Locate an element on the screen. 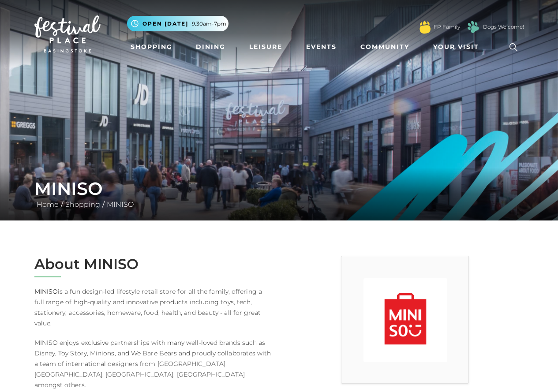 The width and height of the screenshot is (558, 392). p: MINISO enjoys exclusive partnerships with many well-loved brands such as Disney, Toy Story, Minio... is located at coordinates (153, 364).